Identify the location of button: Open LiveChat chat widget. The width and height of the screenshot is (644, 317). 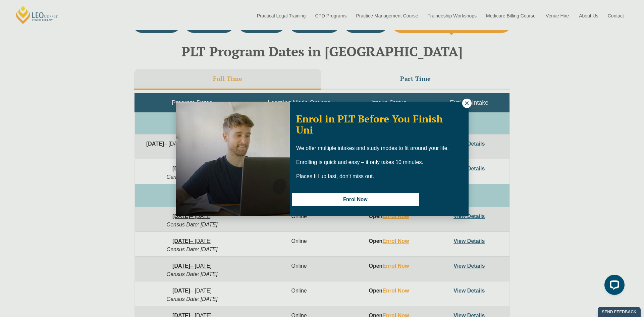
(15, 13).